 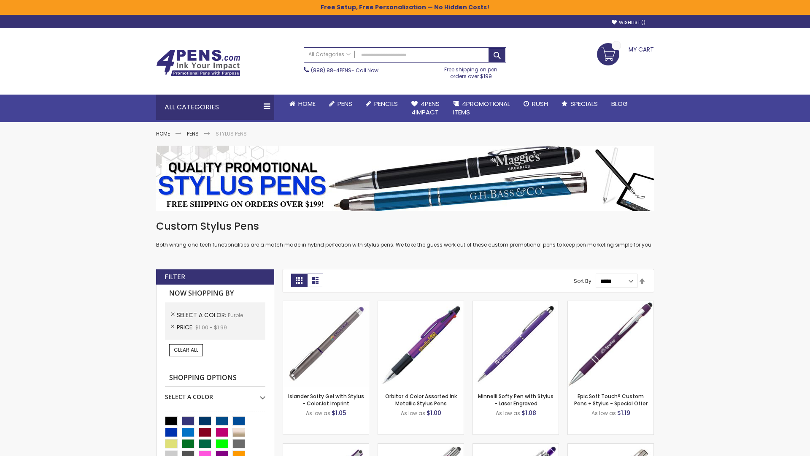 I want to click on a: 4PROMOTIONALITEMS, so click(x=481, y=108).